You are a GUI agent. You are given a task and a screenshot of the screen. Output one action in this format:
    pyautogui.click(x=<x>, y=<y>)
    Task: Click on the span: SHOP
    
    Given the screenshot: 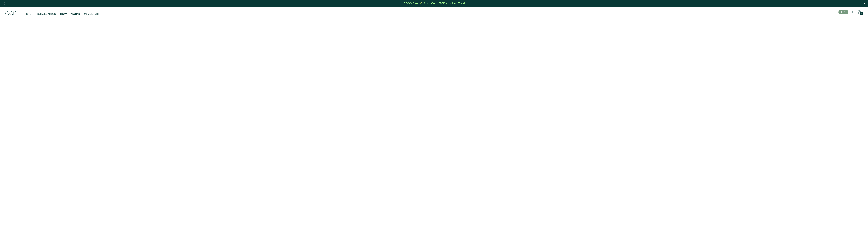 What is the action you would take?
    pyautogui.click(x=30, y=14)
    